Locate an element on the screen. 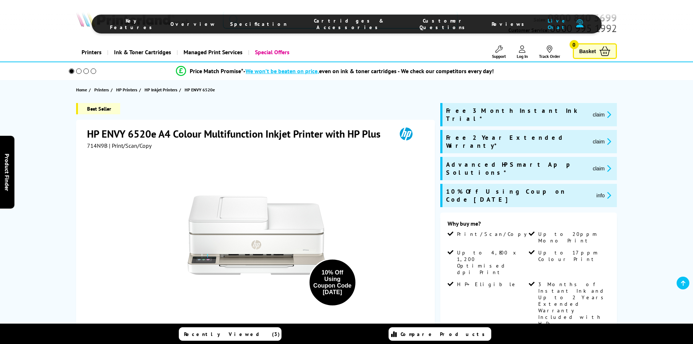  span: 3 Months of Instant Ink and Up to 2 Years Extended Warranty Included with HP+ is located at coordinates (573, 304).